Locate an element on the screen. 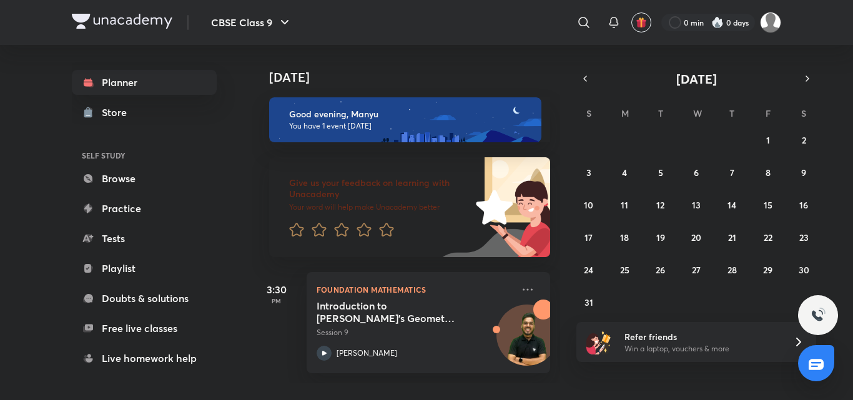 This screenshot has height=400, width=853. abbr: August 8, 2025 is located at coordinates (768, 172).